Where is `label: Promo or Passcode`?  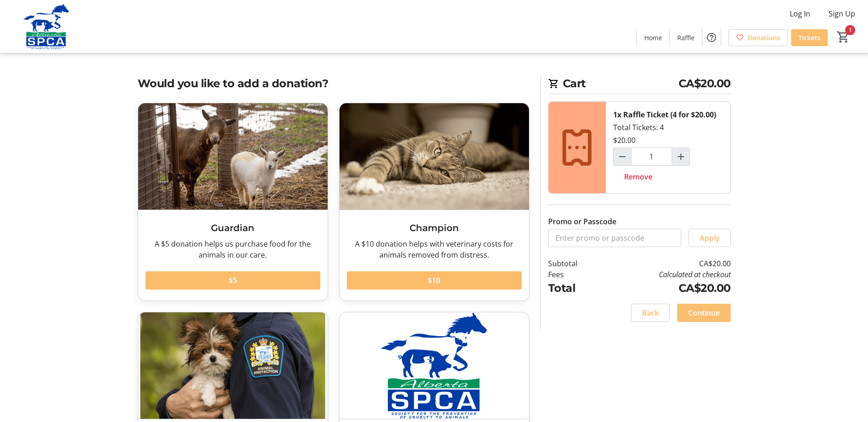 label: Promo or Passcode is located at coordinates (582, 222).